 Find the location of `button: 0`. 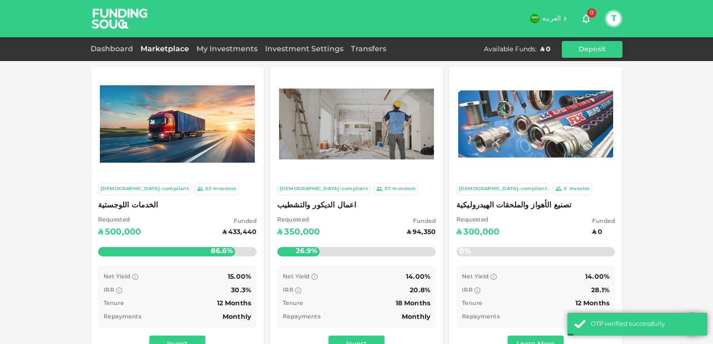

button: 0 is located at coordinates (586, 19).